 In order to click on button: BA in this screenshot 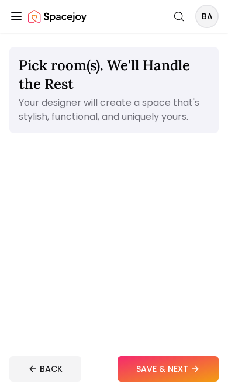, I will do `click(207, 16)`.